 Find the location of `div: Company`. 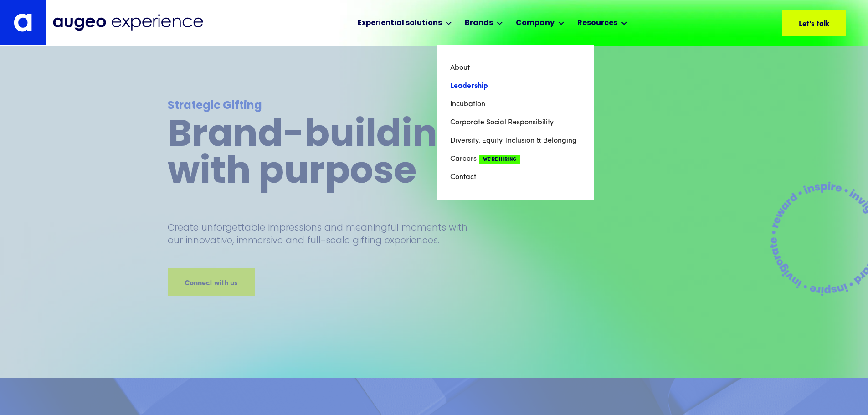

div: Company is located at coordinates (535, 24).